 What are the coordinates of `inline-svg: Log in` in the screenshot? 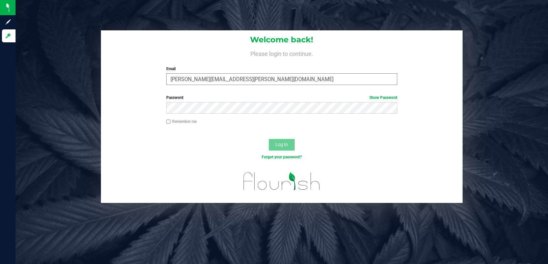 It's located at (8, 36).